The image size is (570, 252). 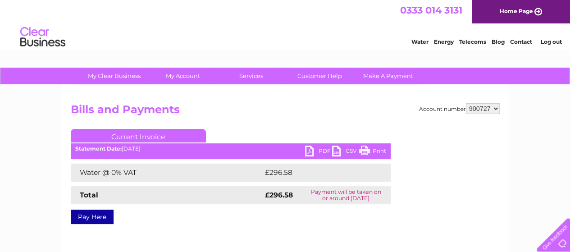 I want to click on a: CSV, so click(x=346, y=152).